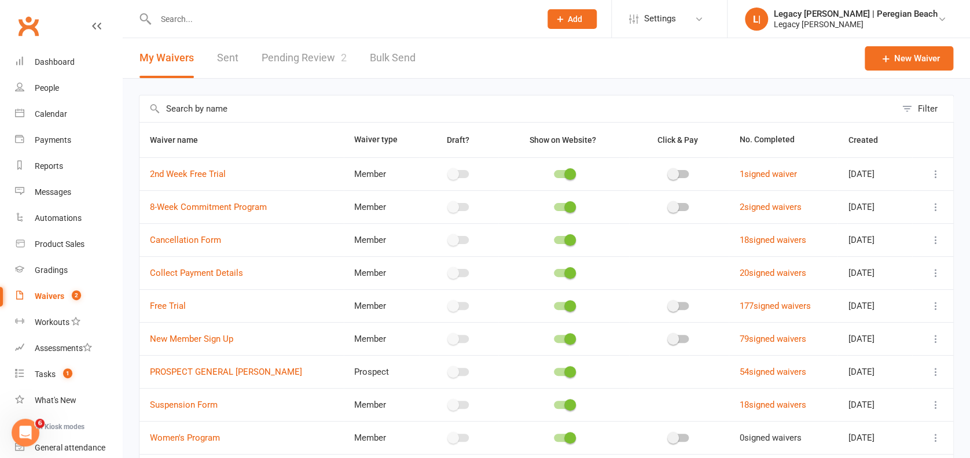 Image resolution: width=970 pixels, height=458 pixels. I want to click on a: 2nd Week Free Trial, so click(187, 174).